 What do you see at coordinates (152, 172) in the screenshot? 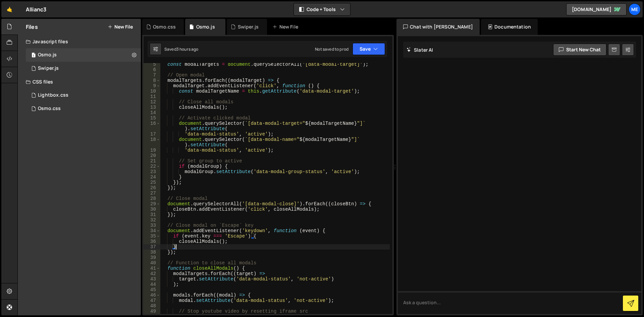
I see `div: 23` at bounding box center [152, 172].